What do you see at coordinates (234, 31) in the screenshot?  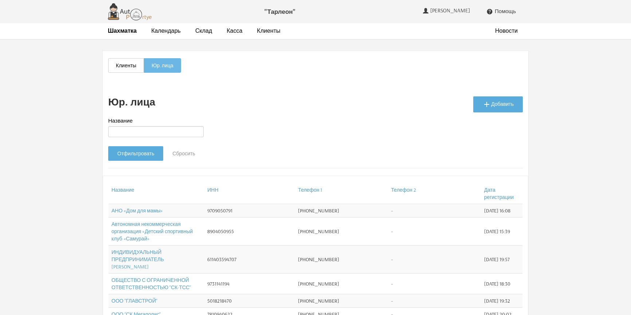 I see `a: Касса` at bounding box center [234, 31].